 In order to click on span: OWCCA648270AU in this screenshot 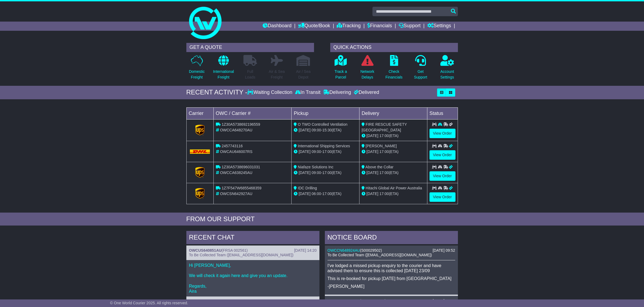, I will do `click(236, 130)`.